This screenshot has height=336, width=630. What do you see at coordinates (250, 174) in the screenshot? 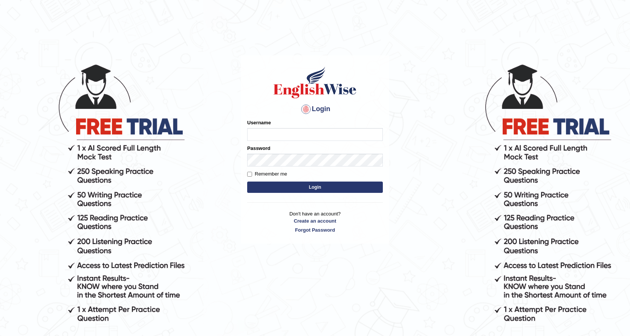
I see `input: Remember me` at bounding box center [250, 174].